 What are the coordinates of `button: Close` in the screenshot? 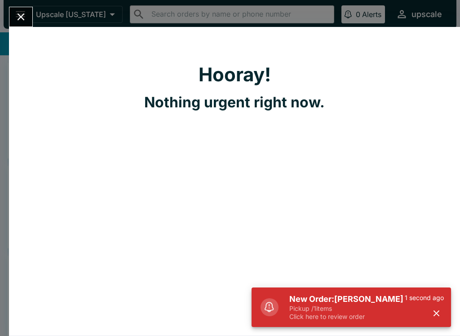 It's located at (21, 17).